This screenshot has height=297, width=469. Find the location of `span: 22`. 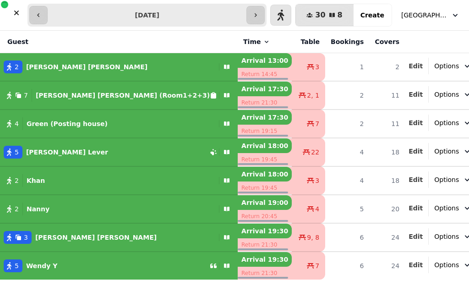

span: 22 is located at coordinates (315, 152).